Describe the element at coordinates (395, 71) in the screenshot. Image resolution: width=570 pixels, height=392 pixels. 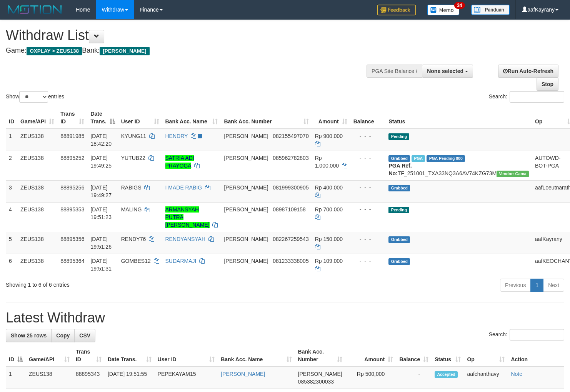
I see `div: PGA Site Balance /` at that location.